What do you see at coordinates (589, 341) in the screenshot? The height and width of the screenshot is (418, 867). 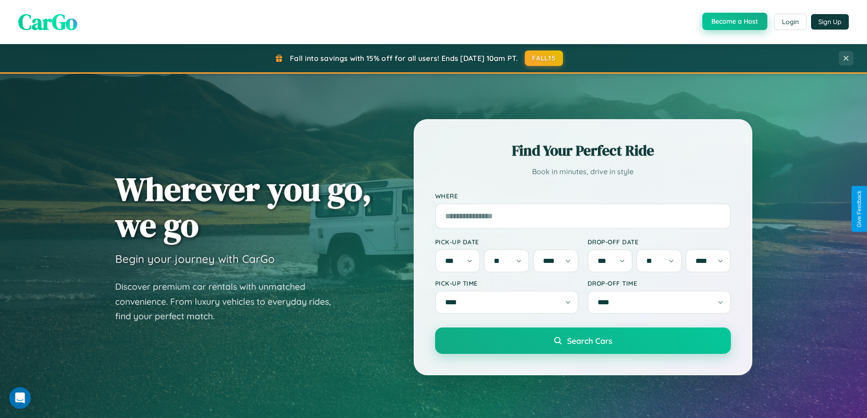 I see `span: Search Cars` at bounding box center [589, 341].